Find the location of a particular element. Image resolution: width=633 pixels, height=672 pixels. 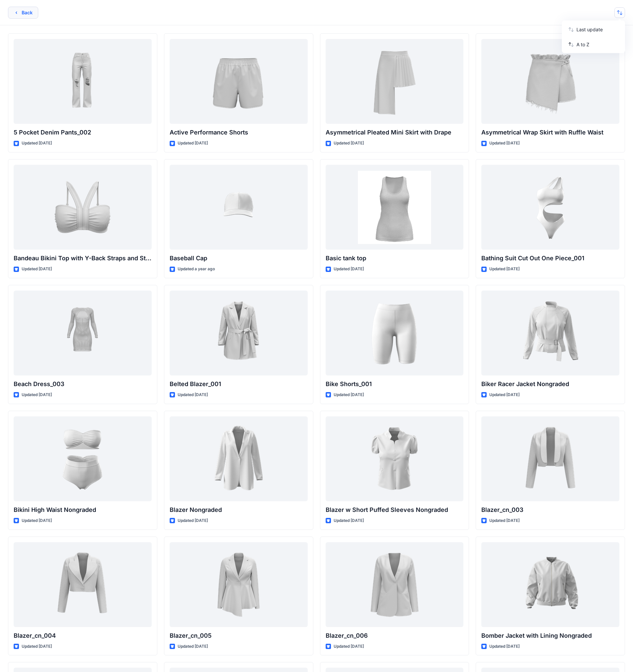

p: Basic tank top is located at coordinates (394, 258).